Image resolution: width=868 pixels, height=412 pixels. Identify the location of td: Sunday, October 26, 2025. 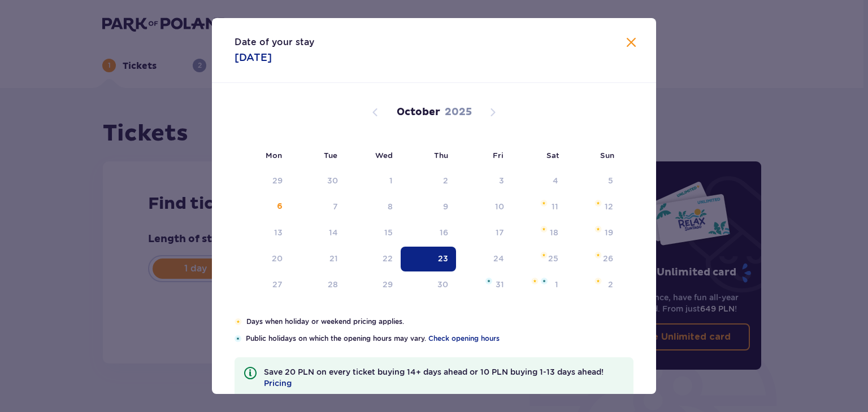
(593, 259).